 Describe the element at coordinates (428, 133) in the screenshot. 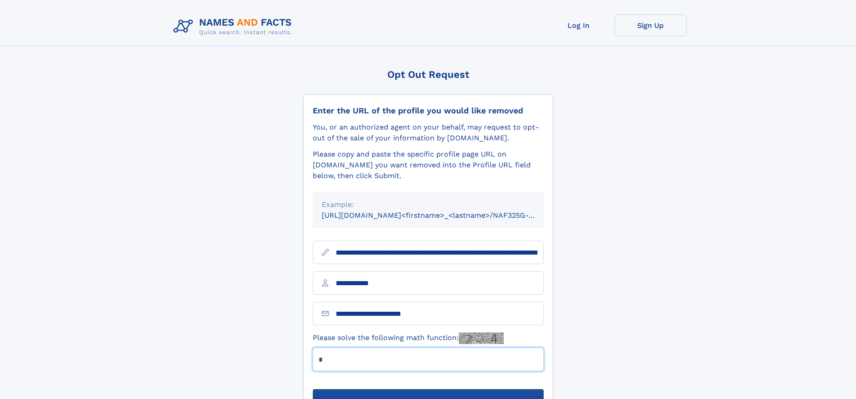

I see `div: You, or an authorized agent on your behalf, may request to opt-out of the sale of your informatio...` at that location.